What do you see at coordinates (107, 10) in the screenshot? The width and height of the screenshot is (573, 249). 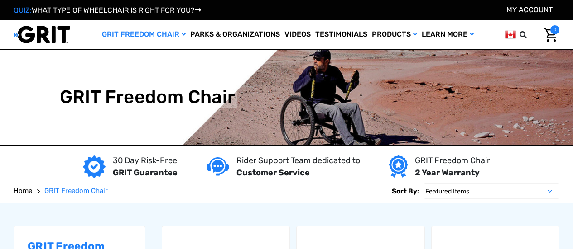 I see `a: QUIZ:WHAT TYPE OF WHEELCHAIR IS RIGHT FOR YOU?` at bounding box center [107, 10].